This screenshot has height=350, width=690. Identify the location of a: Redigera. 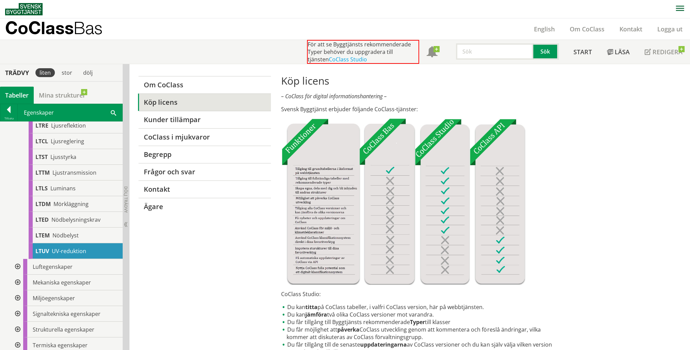
(664, 52).